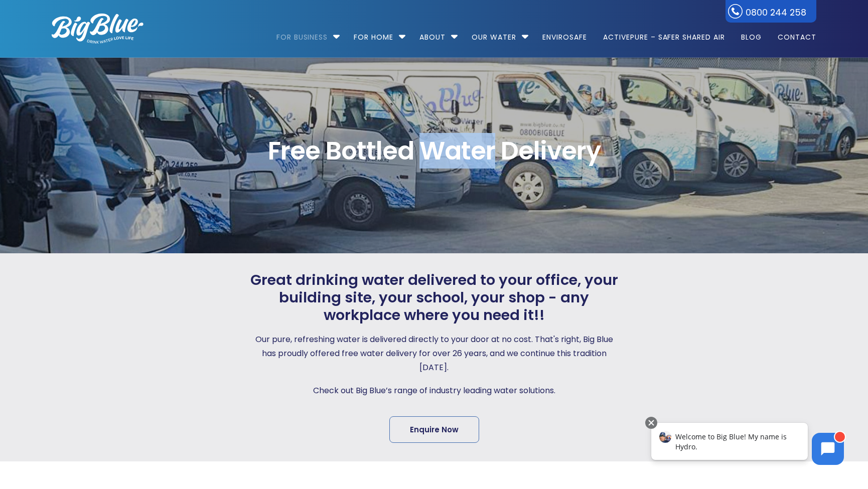 This screenshot has width=868, height=489. Describe the element at coordinates (434, 391) in the screenshot. I see `p: Check out Big Blue’s range of industry leading water solutions.` at that location.